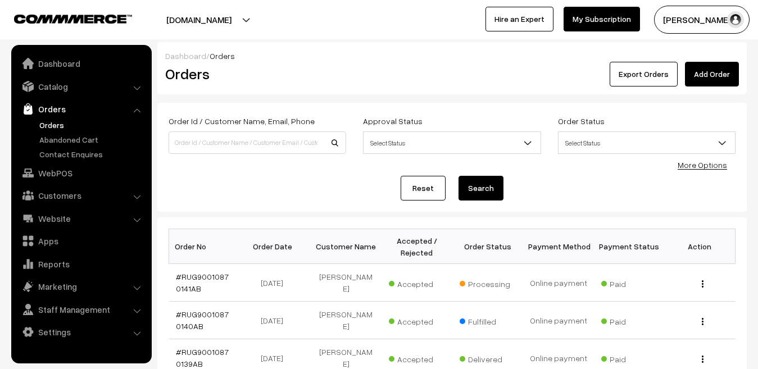 The height and width of the screenshot is (369, 758). I want to click on span: Delivered, so click(488, 358).